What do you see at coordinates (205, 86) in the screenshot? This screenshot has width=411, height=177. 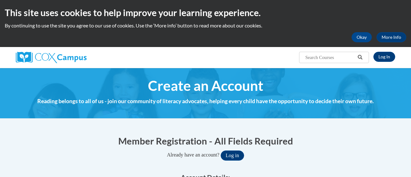 I see `span: Create an Account` at bounding box center [205, 86].